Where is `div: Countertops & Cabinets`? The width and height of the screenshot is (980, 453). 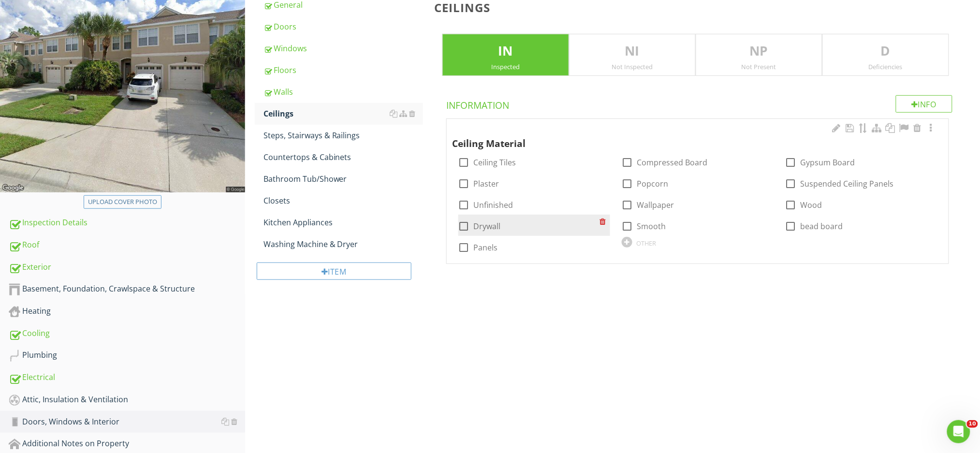
div: Countertops & Cabinets is located at coordinates (343, 157).